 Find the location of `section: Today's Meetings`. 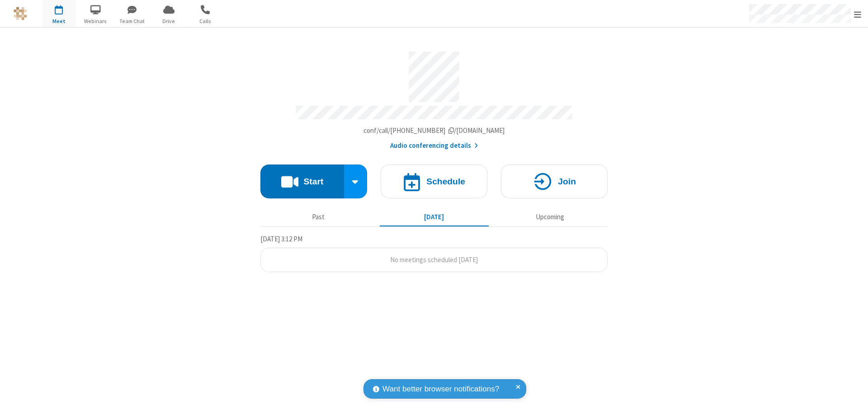

section: Today's Meetings is located at coordinates (434, 253).